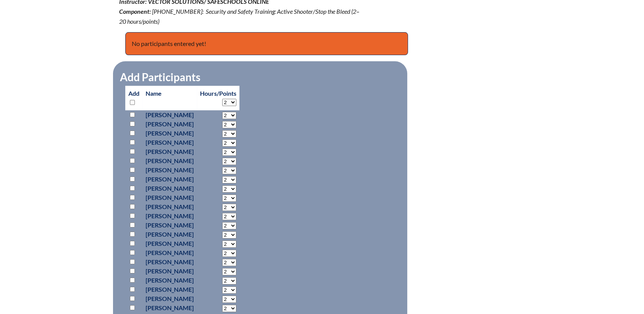 This screenshot has width=644, height=314. What do you see at coordinates (160, 77) in the screenshot?
I see `legend: Add Participants` at bounding box center [160, 77].